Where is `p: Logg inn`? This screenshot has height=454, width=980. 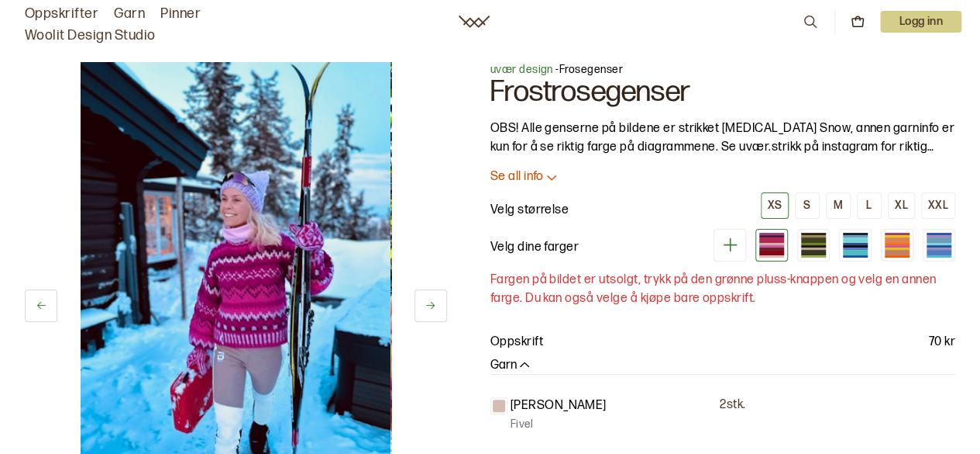
p: Logg inn is located at coordinates (920, 21).